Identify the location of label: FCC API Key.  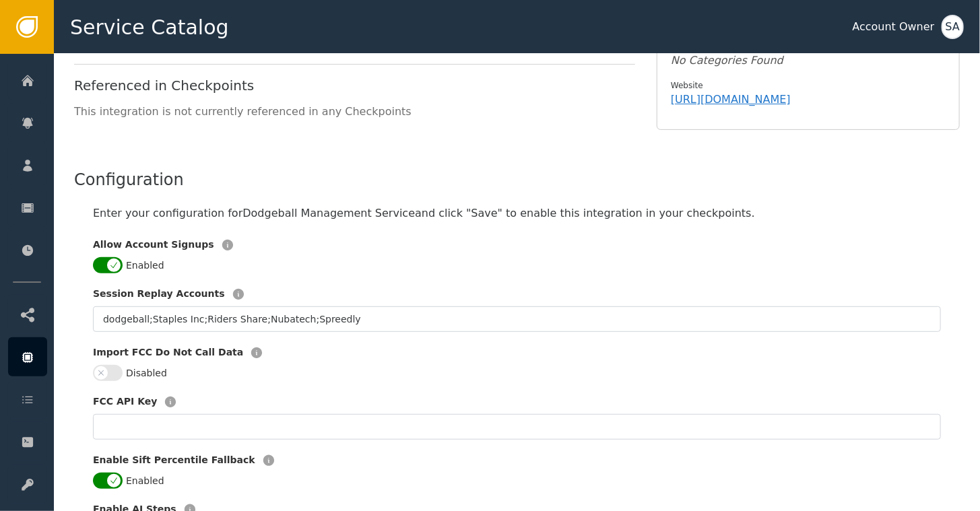
(124, 401).